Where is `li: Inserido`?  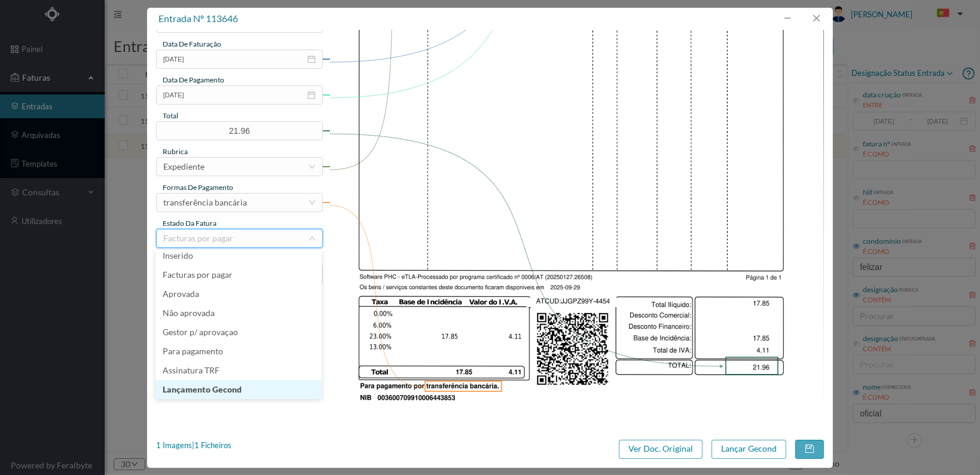 li: Inserido is located at coordinates (238, 256).